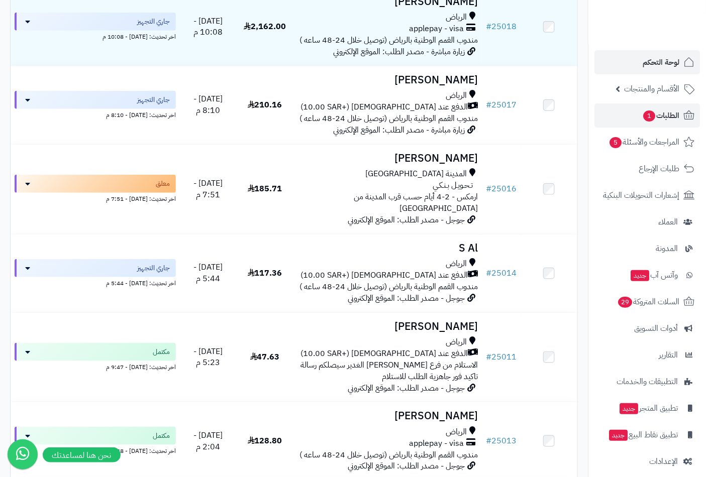 This screenshot has width=706, height=477. Describe the element at coordinates (647, 116) in the screenshot. I see `a: الطلبات1` at that location.